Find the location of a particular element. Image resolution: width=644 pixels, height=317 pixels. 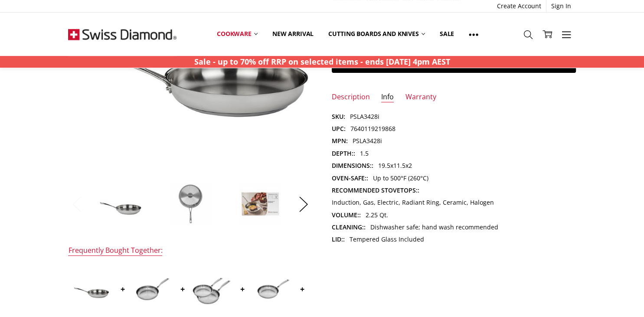

dt: Cleaning:: is located at coordinates (349, 227).